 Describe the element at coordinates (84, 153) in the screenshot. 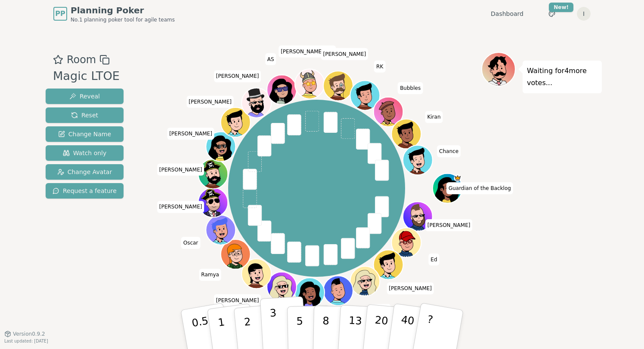

I see `button: Watch only` at that location.